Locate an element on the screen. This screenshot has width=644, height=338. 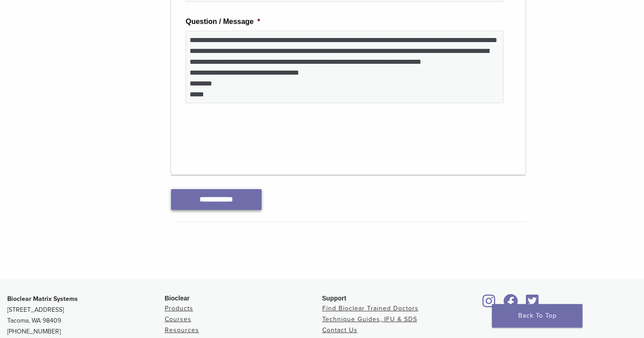
strong: Bioclear Matrix Systems is located at coordinates (43, 299).